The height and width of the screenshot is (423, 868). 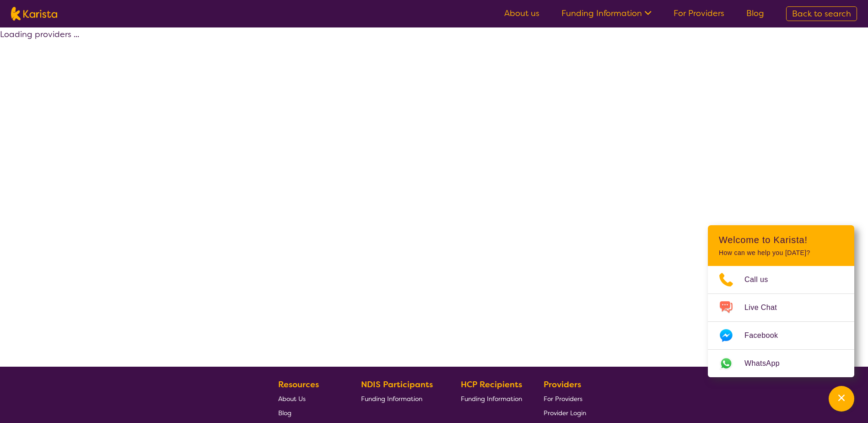 What do you see at coordinates (768, 364) in the screenshot?
I see `span: WhatsApp` at bounding box center [768, 364].